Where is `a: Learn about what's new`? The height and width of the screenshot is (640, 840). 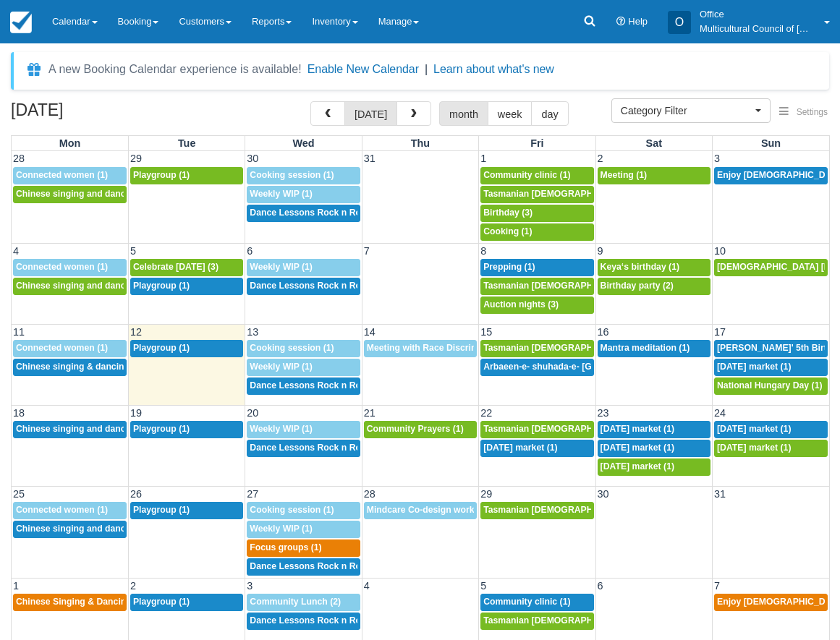
a: Learn about what's new is located at coordinates (493, 68).